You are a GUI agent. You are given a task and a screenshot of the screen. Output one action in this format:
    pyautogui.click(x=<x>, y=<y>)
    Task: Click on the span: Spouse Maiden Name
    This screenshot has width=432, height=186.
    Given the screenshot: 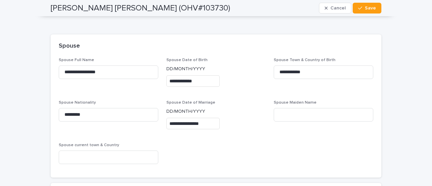 What is the action you would take?
    pyautogui.click(x=295, y=103)
    